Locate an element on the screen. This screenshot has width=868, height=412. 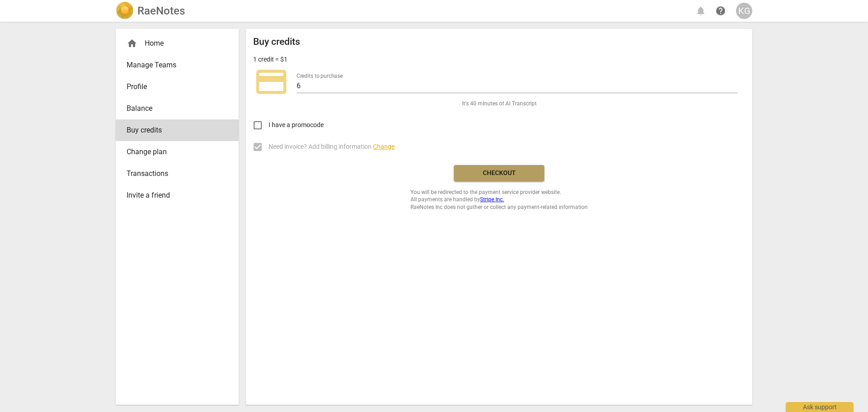
a: Invite a friend is located at coordinates (178, 195).